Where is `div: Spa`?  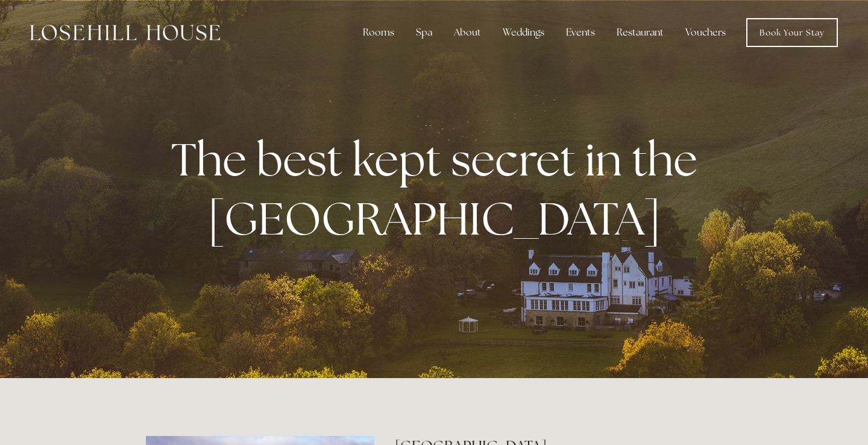
div: Spa is located at coordinates (423, 33).